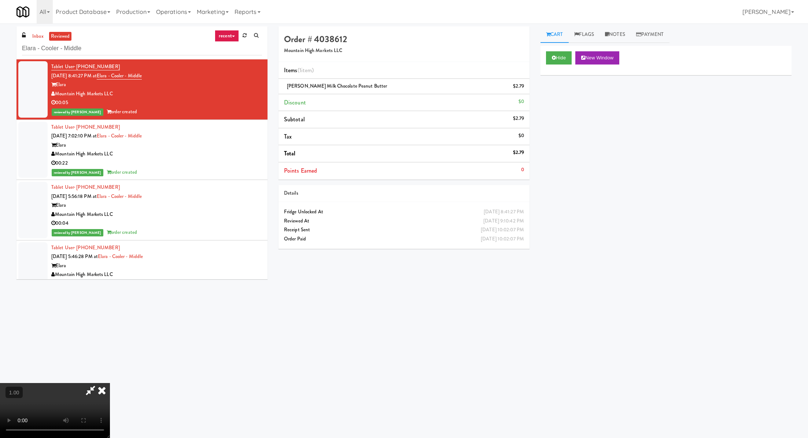  What do you see at coordinates (650, 34) in the screenshot?
I see `a: Payment` at bounding box center [650, 34].